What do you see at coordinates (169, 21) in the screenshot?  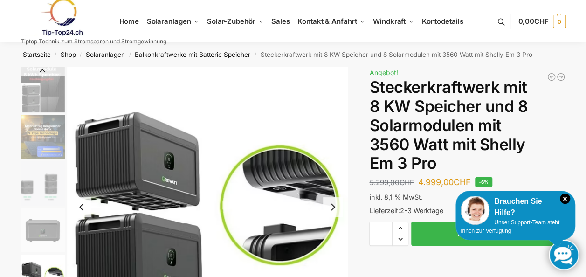 I see `span: Solaranlagen` at bounding box center [169, 21].